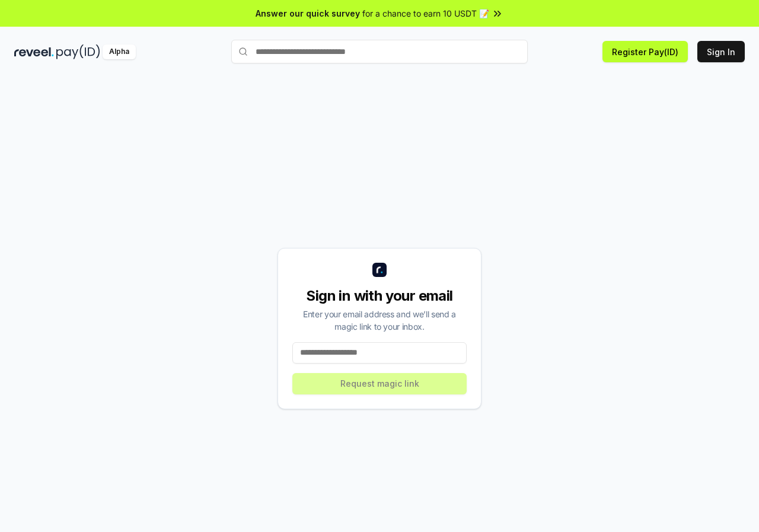  Describe the element at coordinates (34, 52) in the screenshot. I see `img: reveel_dark` at that location.